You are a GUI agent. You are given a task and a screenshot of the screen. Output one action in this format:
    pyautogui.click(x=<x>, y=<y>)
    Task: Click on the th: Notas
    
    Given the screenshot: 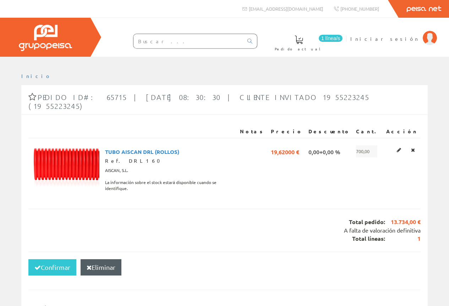 What is the action you would take?
    pyautogui.click(x=252, y=132)
    